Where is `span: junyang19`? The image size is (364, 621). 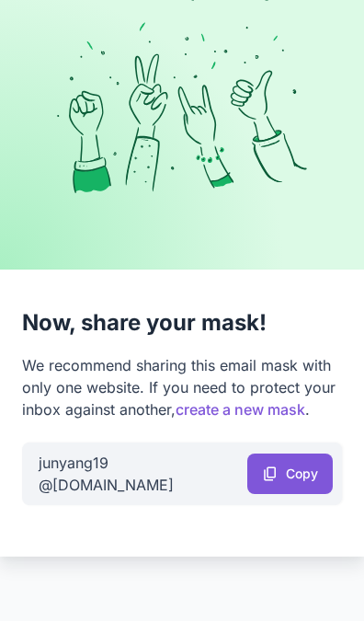 span: junyang19 is located at coordinates (74, 463).